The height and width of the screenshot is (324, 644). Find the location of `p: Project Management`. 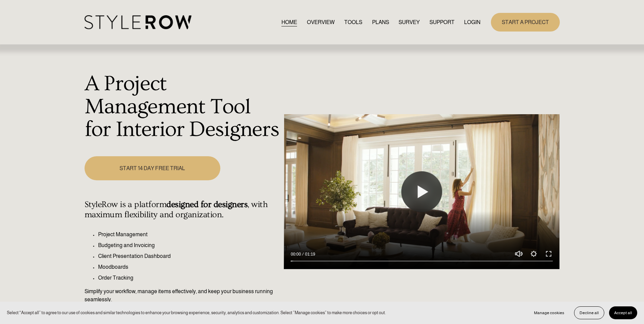

p: Project Management is located at coordinates (189, 234).